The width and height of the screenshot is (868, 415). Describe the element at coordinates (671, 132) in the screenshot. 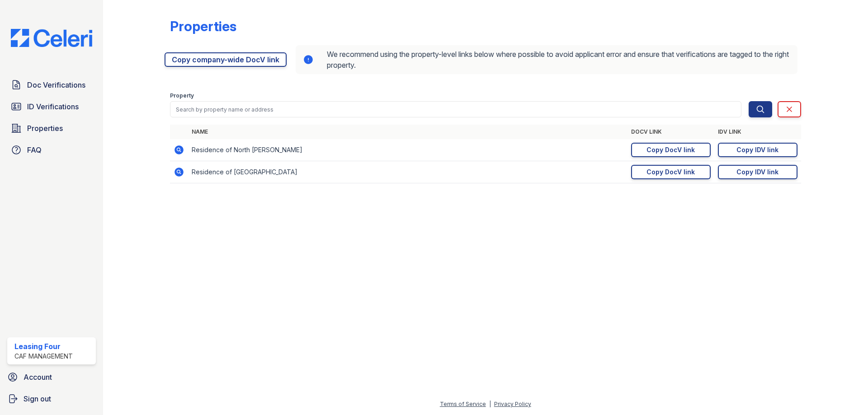

I see `th: DocV Link` at that location.